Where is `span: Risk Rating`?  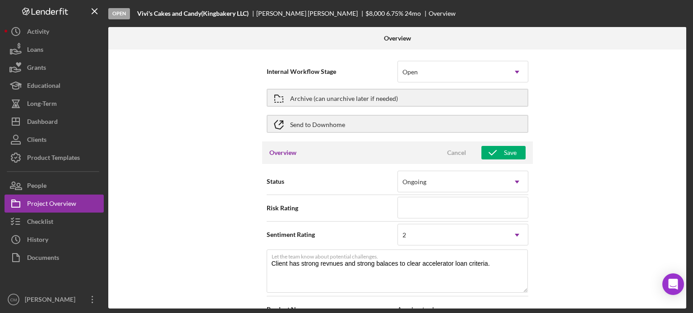
span: Risk Rating is located at coordinates (332, 208).